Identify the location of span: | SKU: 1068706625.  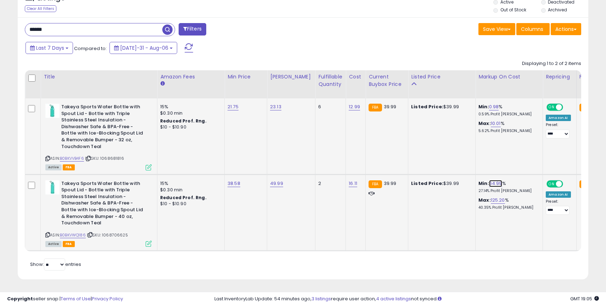
(107, 235).